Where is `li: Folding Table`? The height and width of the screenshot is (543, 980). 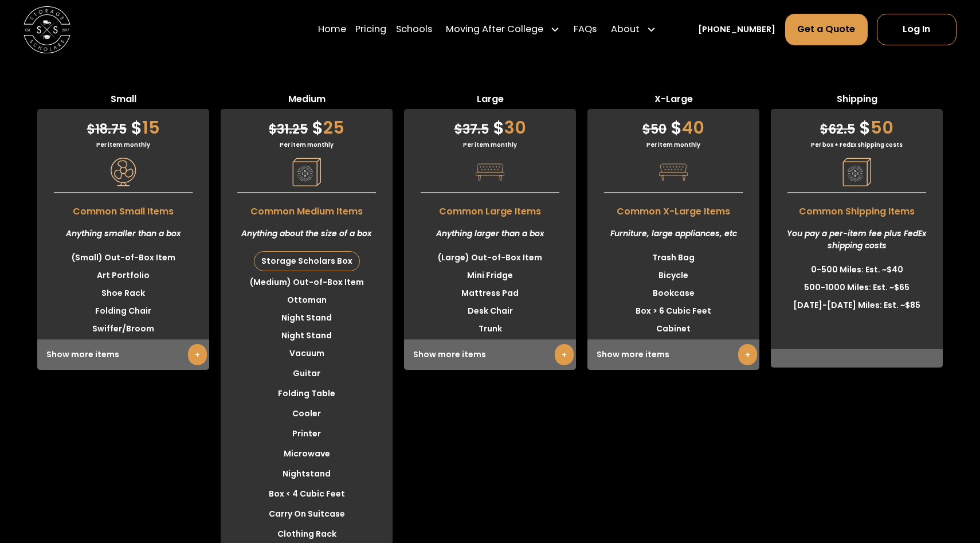 li: Folding Table is located at coordinates (307, 393).